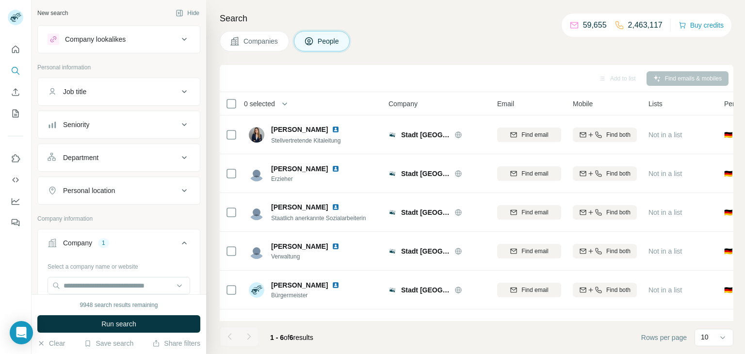  I want to click on button: Quick start, so click(16, 49).